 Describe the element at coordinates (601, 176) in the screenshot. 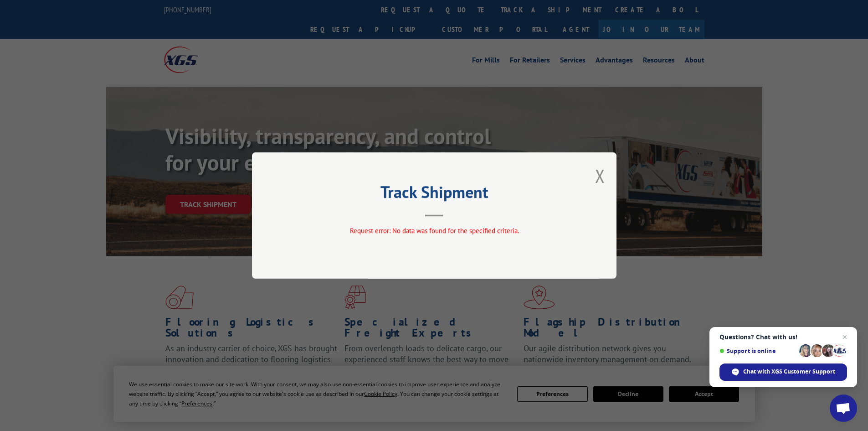

I see `button: Close modal` at that location.